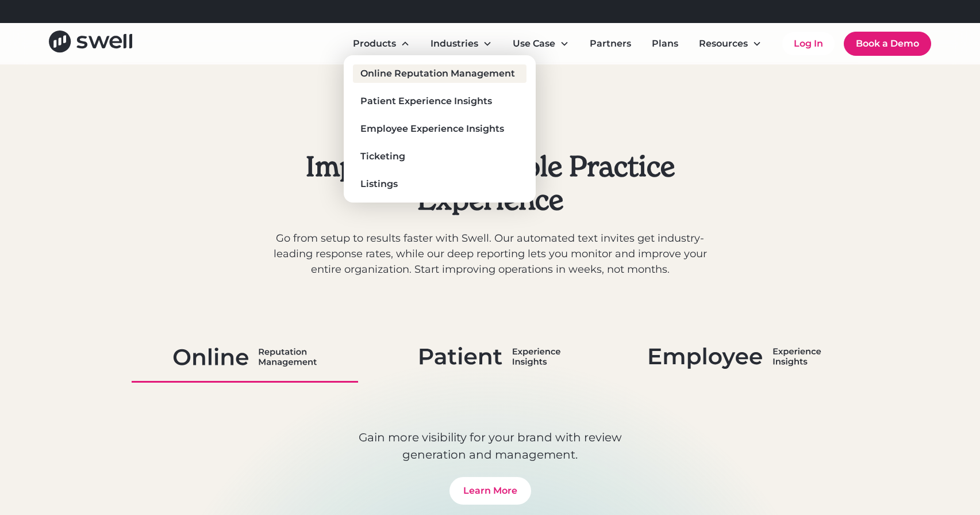  I want to click on a: home, so click(91, 43).